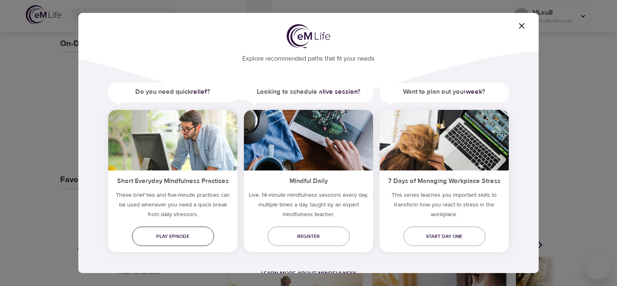  Describe the element at coordinates (445, 180) in the screenshot. I see `h5: 7 Days of Managing Workplace Stress` at that location.